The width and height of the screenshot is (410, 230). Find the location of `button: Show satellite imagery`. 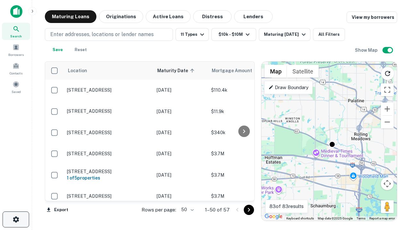

button: Show satellite imagery is located at coordinates (303, 71).